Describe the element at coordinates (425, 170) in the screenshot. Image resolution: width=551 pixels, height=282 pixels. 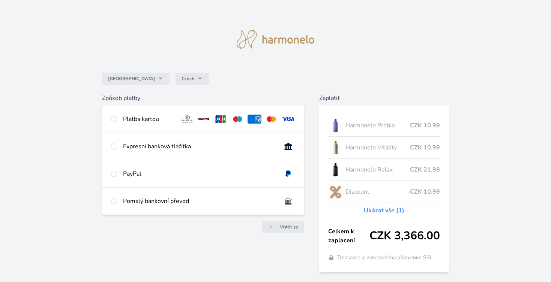
I see `span: CZK 21.98` at that location.